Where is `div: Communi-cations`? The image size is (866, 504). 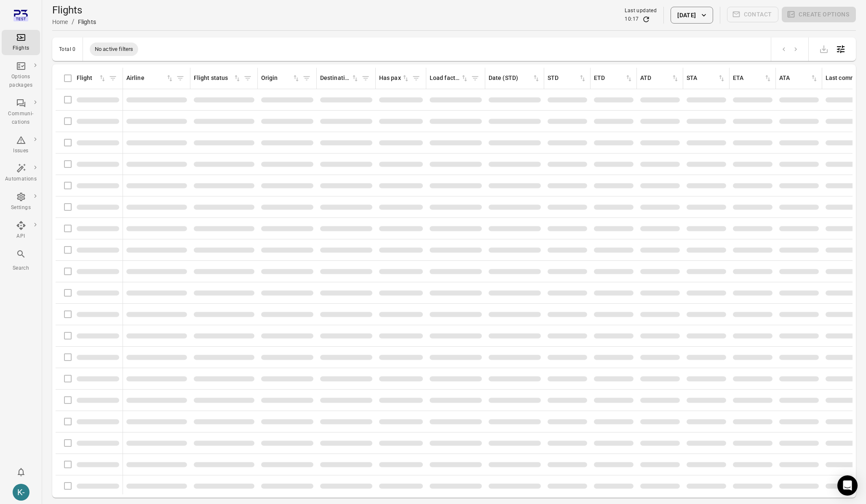
div: Communi-cations is located at coordinates (20, 118).